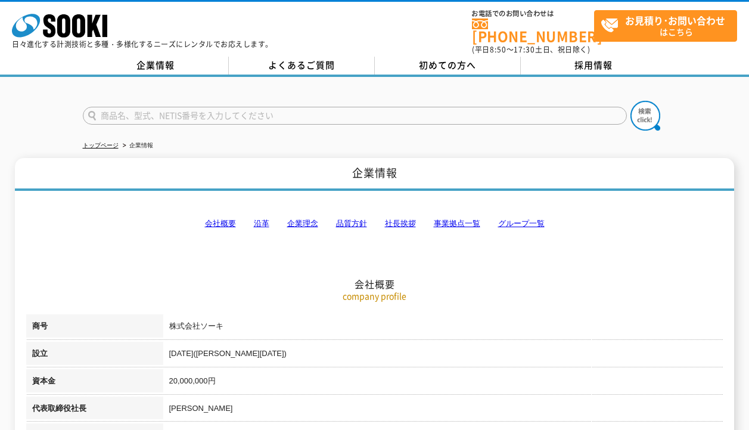 This screenshot has height=430, width=749. Describe the element at coordinates (301, 66) in the screenshot. I see `a: よくあるご質問` at that location.